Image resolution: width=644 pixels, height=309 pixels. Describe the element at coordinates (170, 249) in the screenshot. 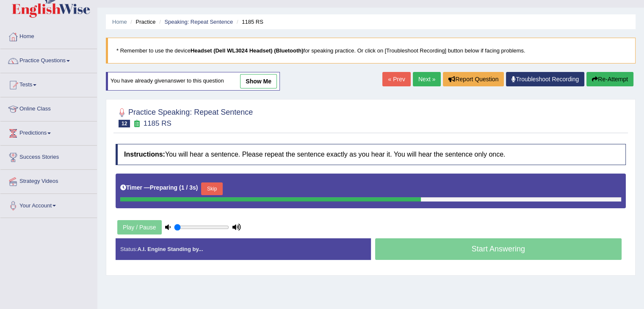

I see `strong: A.I. Engine Standing by...` at that location.